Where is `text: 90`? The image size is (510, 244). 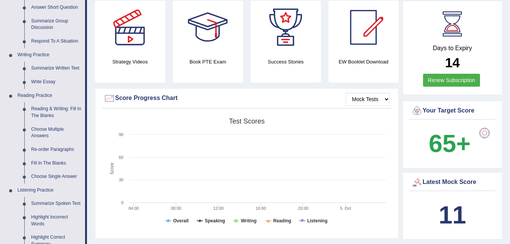
text: 90 is located at coordinates (121, 134).